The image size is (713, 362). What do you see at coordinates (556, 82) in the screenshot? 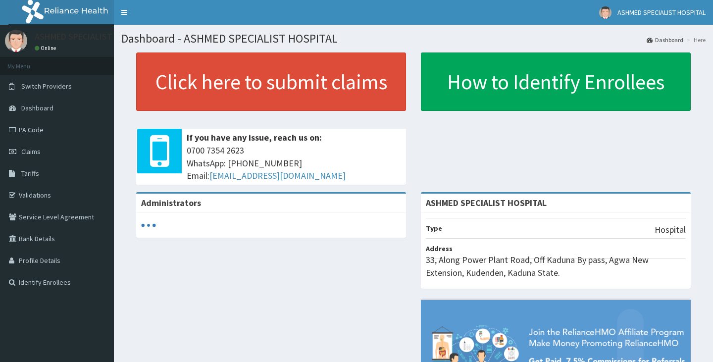
I see `a: How to Identify Enrollees` at bounding box center [556, 82].